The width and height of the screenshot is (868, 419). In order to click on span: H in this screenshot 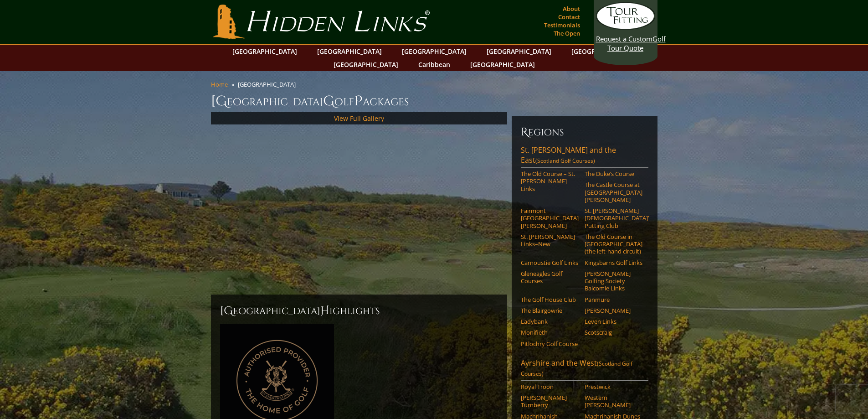, I will do `click(325, 311)`.